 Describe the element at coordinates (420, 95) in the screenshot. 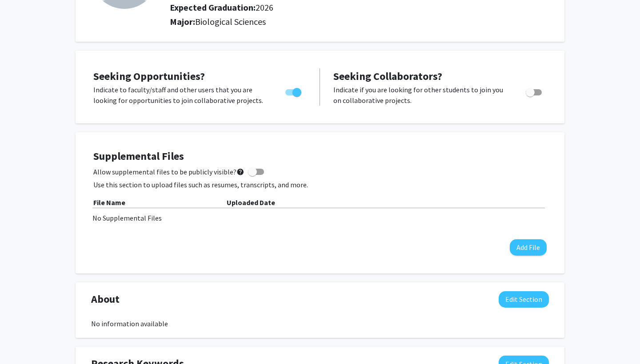

I see `p: Indicate if you are looking for other students to join you on collaborative projects.` at that location.